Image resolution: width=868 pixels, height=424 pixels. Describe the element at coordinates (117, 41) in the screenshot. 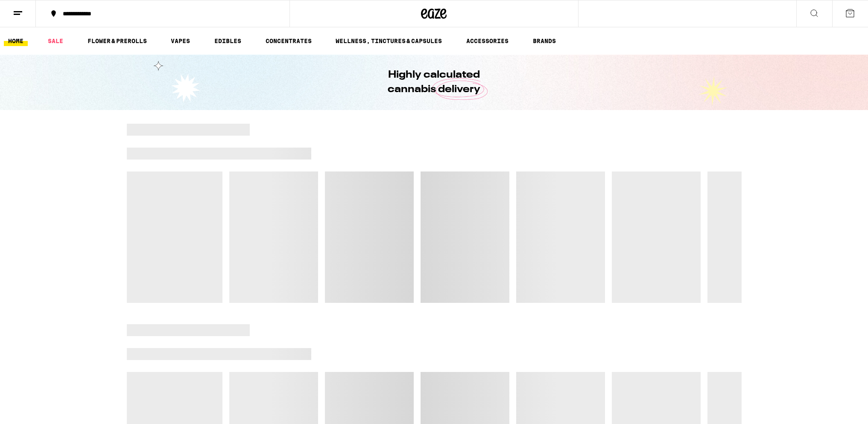

I see `a: FLOWER & PREROLLS` at that location.